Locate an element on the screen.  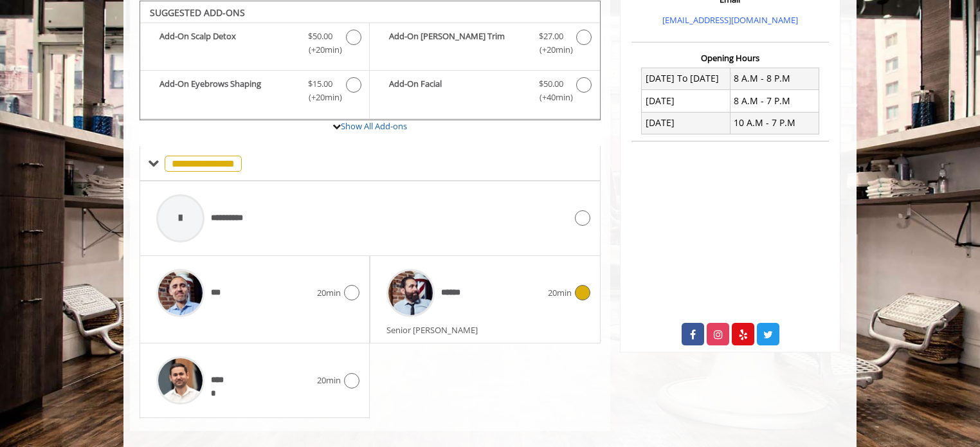
b: Add-On Scalp Detox is located at coordinates (227, 43).